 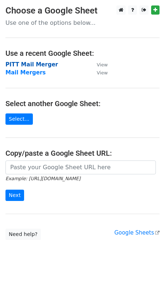 I want to click on h4: Select another Google Sheet:, so click(x=83, y=104).